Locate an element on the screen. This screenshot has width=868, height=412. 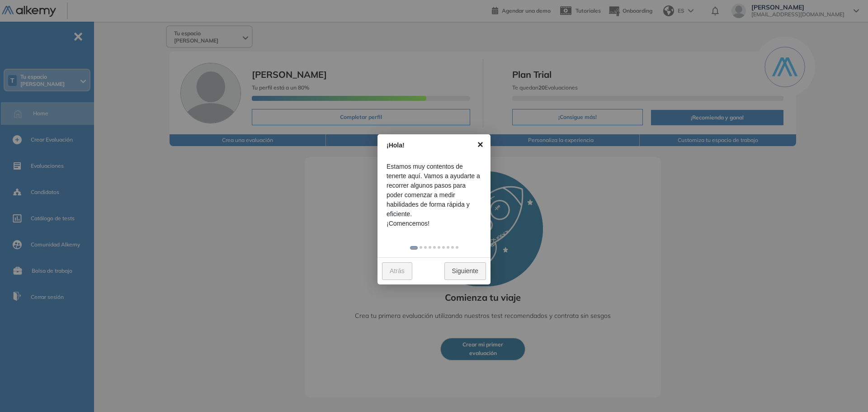
a: Atrás is located at coordinates (397, 271).